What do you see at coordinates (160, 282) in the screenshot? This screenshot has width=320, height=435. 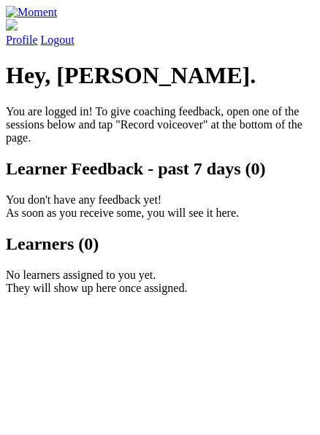 I see `p: No learners assigned to you yet. They will show up here once assigned.` at bounding box center [160, 282].